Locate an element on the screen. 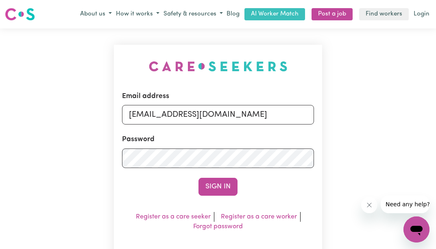 The height and width of the screenshot is (249, 436). a: Find workers is located at coordinates (384, 14).